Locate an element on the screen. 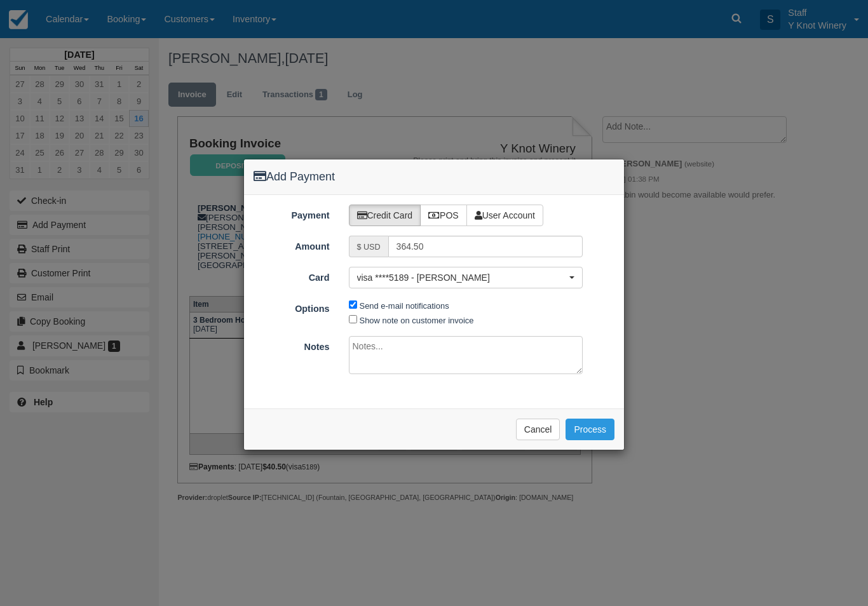 The width and height of the screenshot is (868, 606). button: Process is located at coordinates (589, 430).